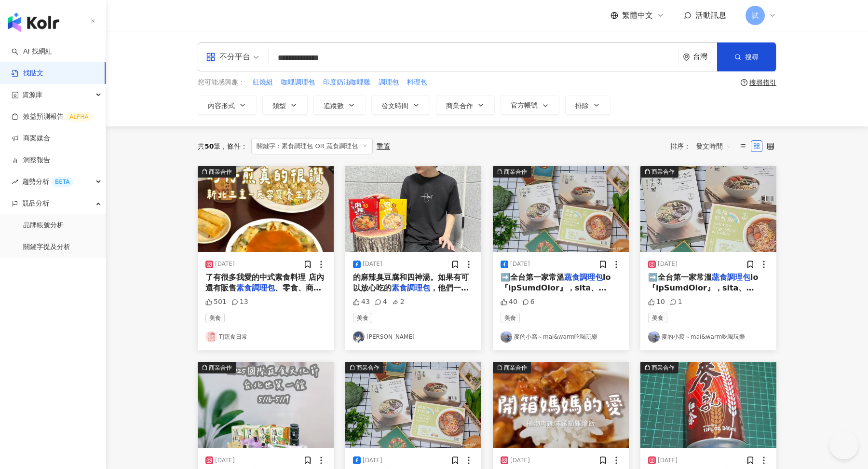 This screenshot has width=868, height=469. What do you see at coordinates (36, 203) in the screenshot?
I see `span: 競品分析` at bounding box center [36, 203].